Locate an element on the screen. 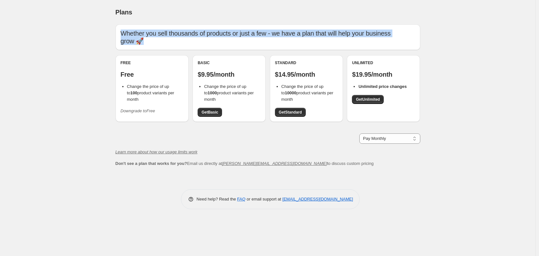  b: Unlimited price changes is located at coordinates (383, 86).